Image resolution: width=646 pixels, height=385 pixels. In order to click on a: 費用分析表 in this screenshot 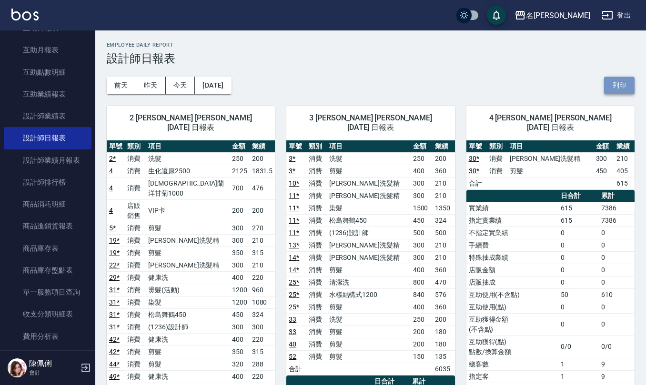, I will do `click(48, 337)`.